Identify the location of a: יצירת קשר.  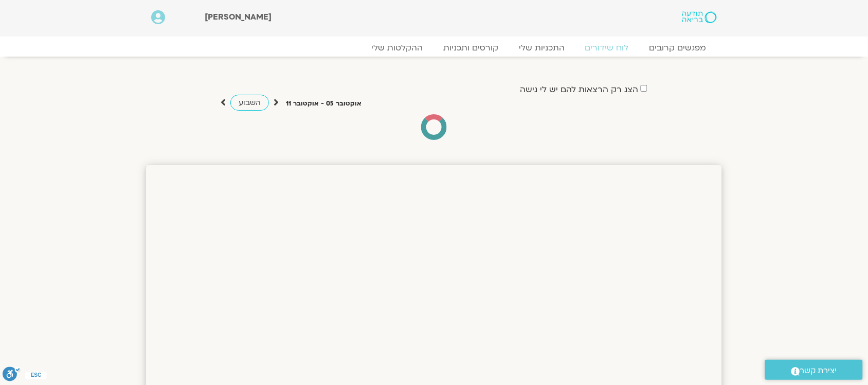
(814, 369).